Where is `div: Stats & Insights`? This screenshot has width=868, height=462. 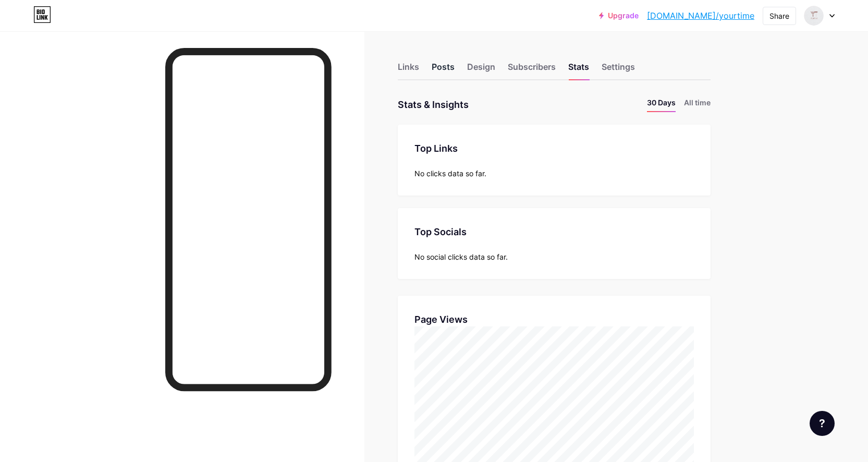 div: Stats & Insights is located at coordinates (433, 104).